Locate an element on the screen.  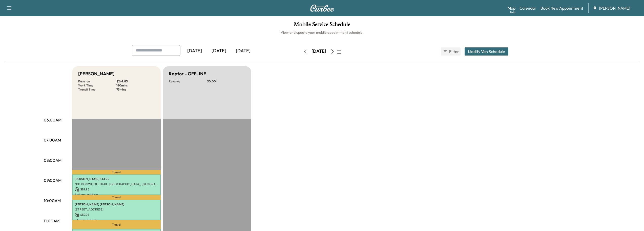
p: 07:00AM is located at coordinates (53, 140).